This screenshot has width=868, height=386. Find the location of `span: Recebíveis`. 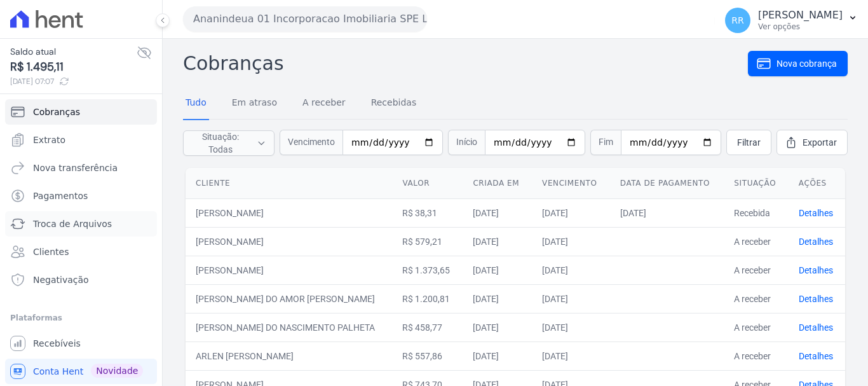

span: Recebíveis is located at coordinates (56, 343).